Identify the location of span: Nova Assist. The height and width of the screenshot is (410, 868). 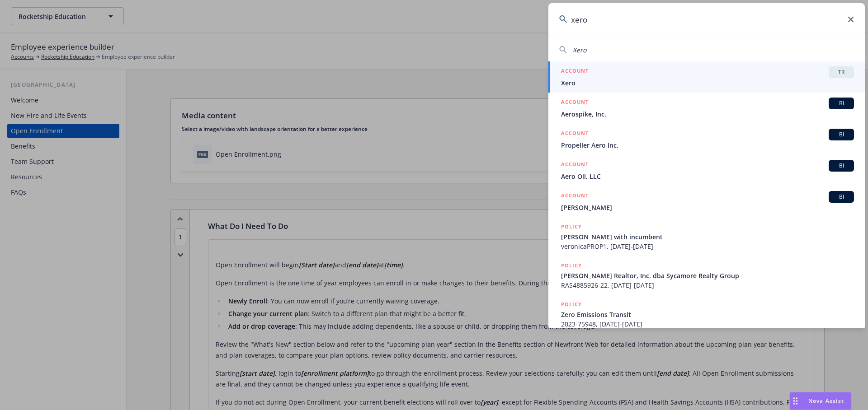
(826, 401).